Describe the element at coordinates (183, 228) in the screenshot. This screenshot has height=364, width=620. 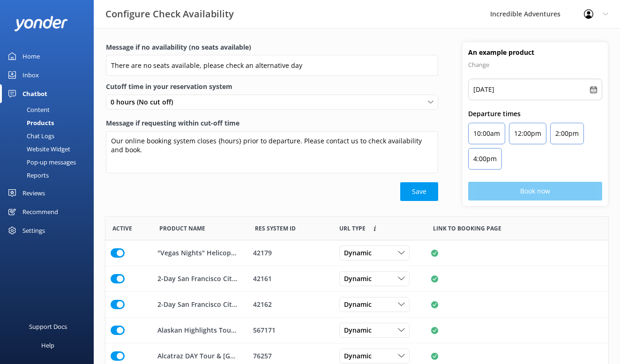
I see `span: Product Name` at that location.